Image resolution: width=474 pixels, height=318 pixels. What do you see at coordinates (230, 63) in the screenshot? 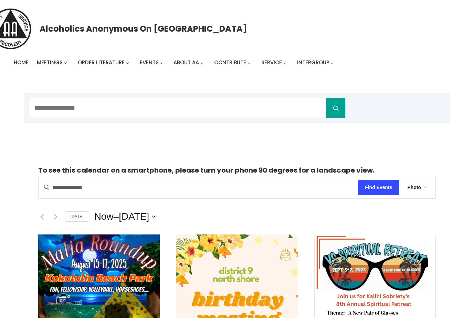
I see `a: Contribute` at bounding box center [230, 63].